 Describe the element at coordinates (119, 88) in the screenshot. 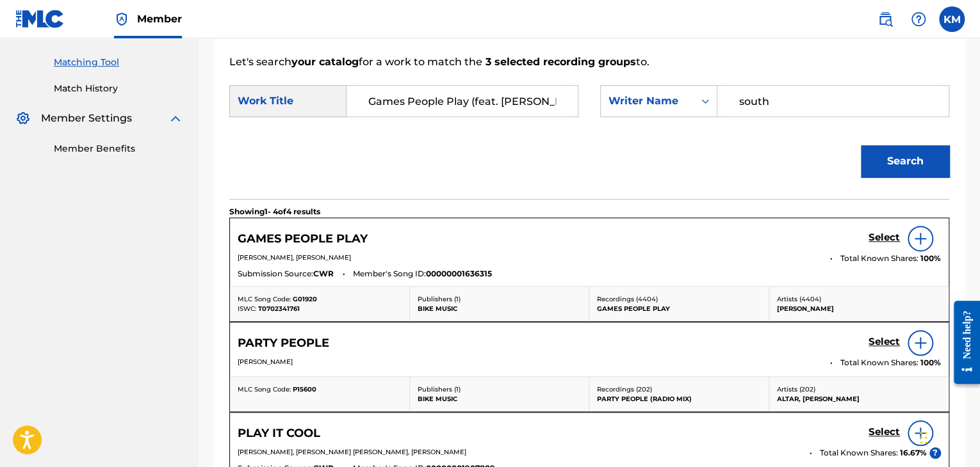

I see `a: Match History` at that location.